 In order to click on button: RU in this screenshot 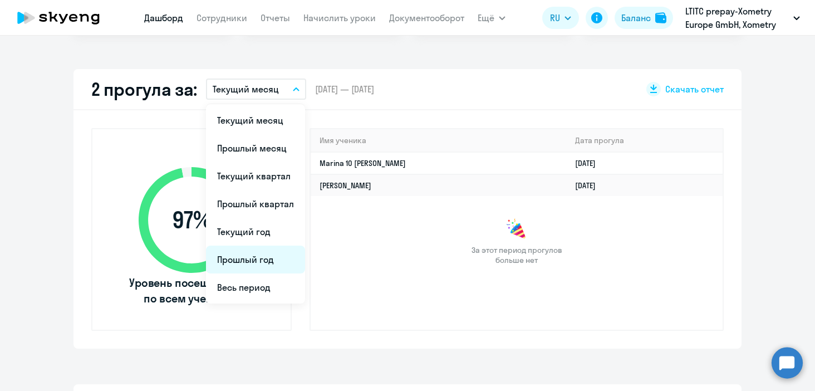, I will do `click(561, 18)`.